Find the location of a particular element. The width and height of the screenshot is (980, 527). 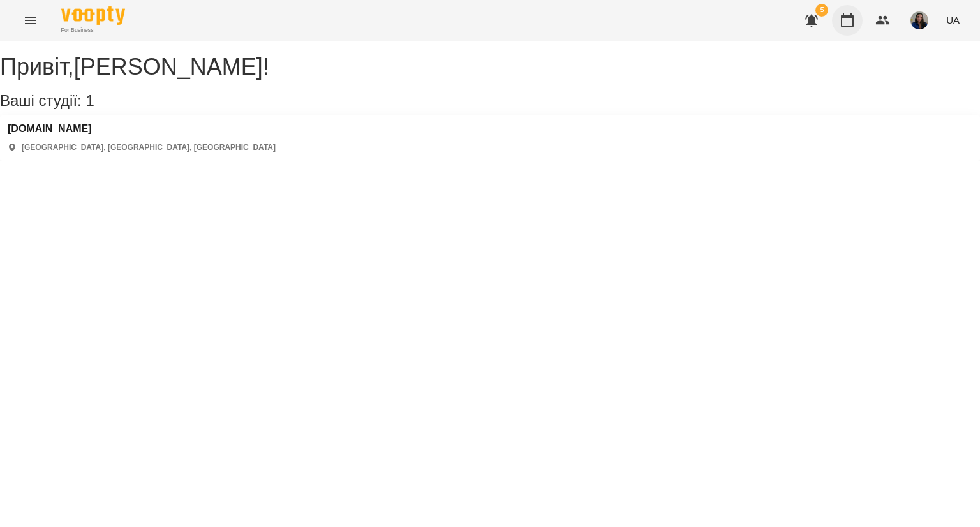

button: Menu is located at coordinates (30, 20).